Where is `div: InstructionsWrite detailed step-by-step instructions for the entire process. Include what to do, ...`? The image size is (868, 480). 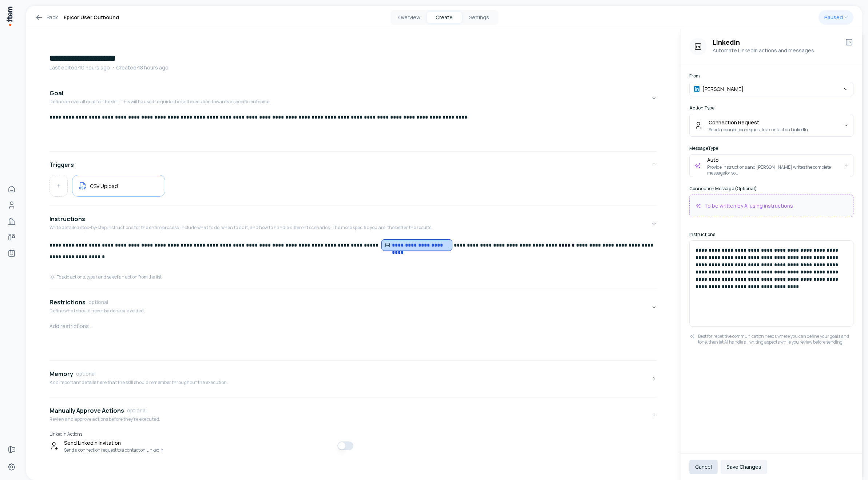 div: InstructionsWrite detailed step-by-step instructions for the entire process. Include what to do, ... is located at coordinates (353, 263).